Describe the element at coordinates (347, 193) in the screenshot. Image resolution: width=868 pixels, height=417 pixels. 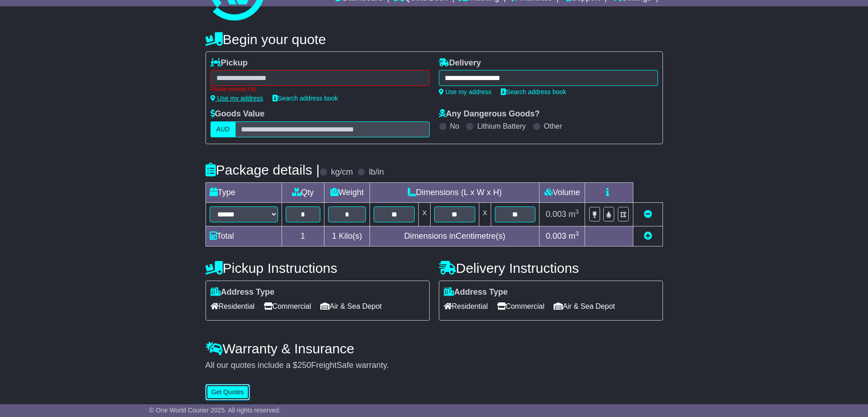
I see `td: Weight` at that location.